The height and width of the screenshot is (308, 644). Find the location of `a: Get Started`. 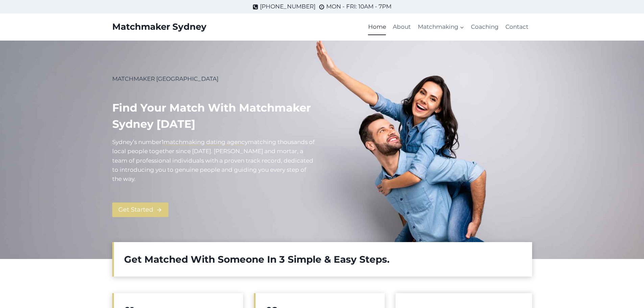

a: Get Started is located at coordinates (140, 209).